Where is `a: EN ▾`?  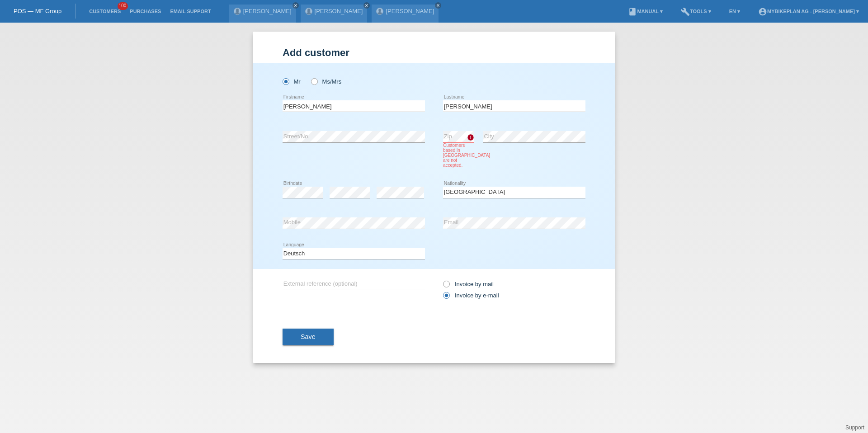
a: EN ▾ is located at coordinates (735, 11).